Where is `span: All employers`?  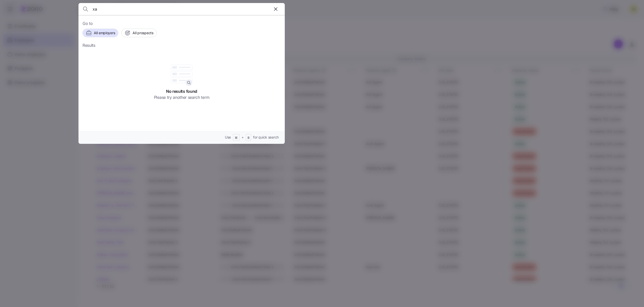
span: All employers is located at coordinates (105, 33).